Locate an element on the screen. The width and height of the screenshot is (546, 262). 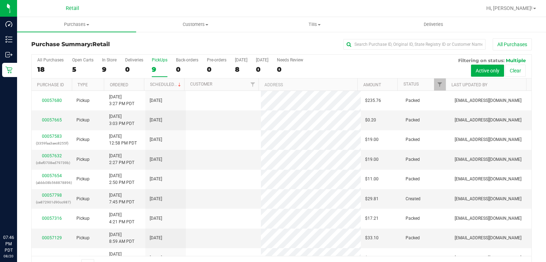
a: Amount is located at coordinates (372, 85).